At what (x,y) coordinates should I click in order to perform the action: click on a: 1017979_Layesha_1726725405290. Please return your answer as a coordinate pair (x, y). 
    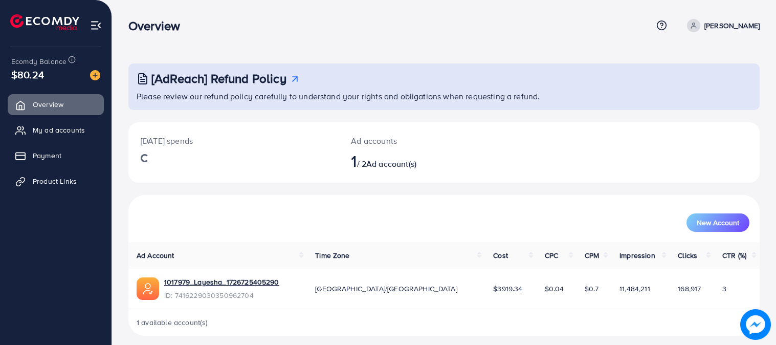
    Looking at the image, I should click on (222, 282).